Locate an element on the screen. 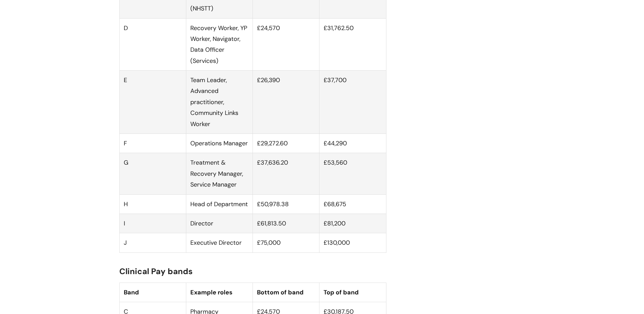  td: £37,700 is located at coordinates (353, 102).